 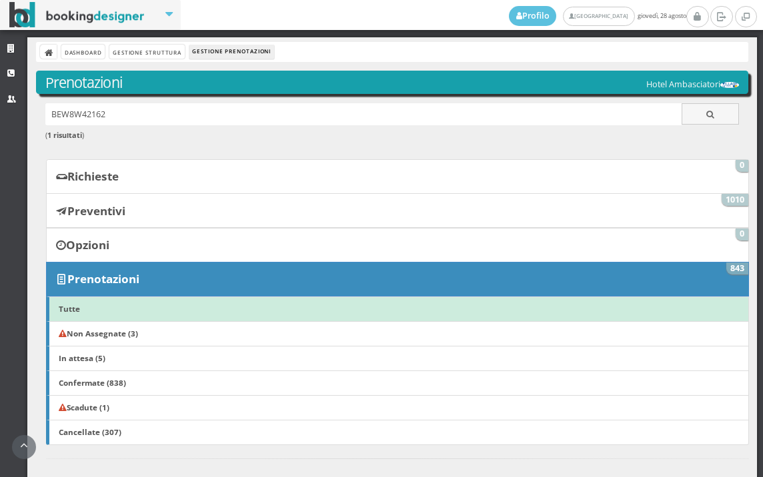 What do you see at coordinates (87, 245) in the screenshot?
I see `b: Opzioni` at bounding box center [87, 245].